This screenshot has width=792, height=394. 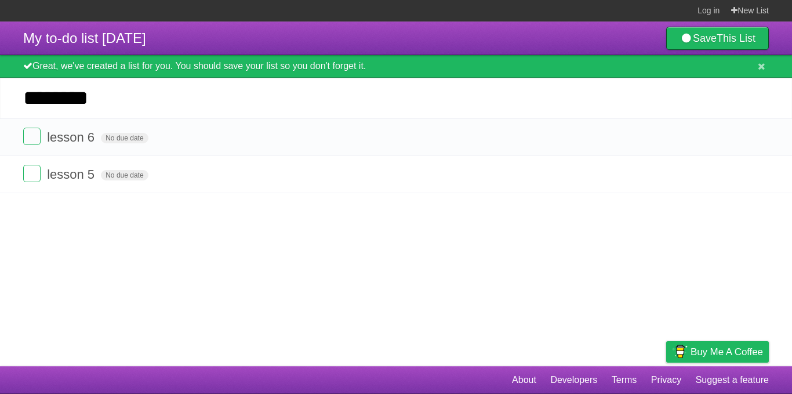 What do you see at coordinates (666, 380) in the screenshot?
I see `a: Privacy` at bounding box center [666, 380].